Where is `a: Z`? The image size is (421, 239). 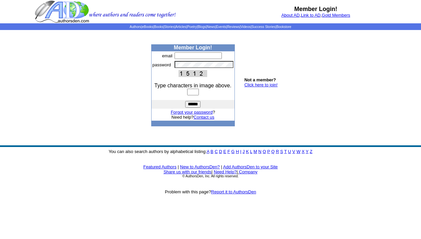 a: Z is located at coordinates (311, 151).